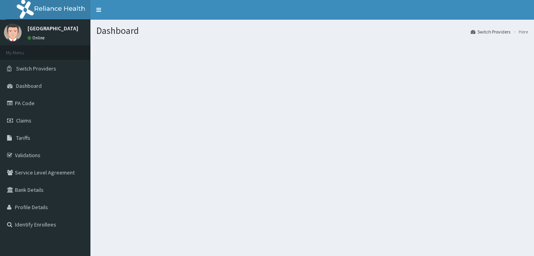 Image resolution: width=534 pixels, height=256 pixels. I want to click on span: Tariffs, so click(23, 138).